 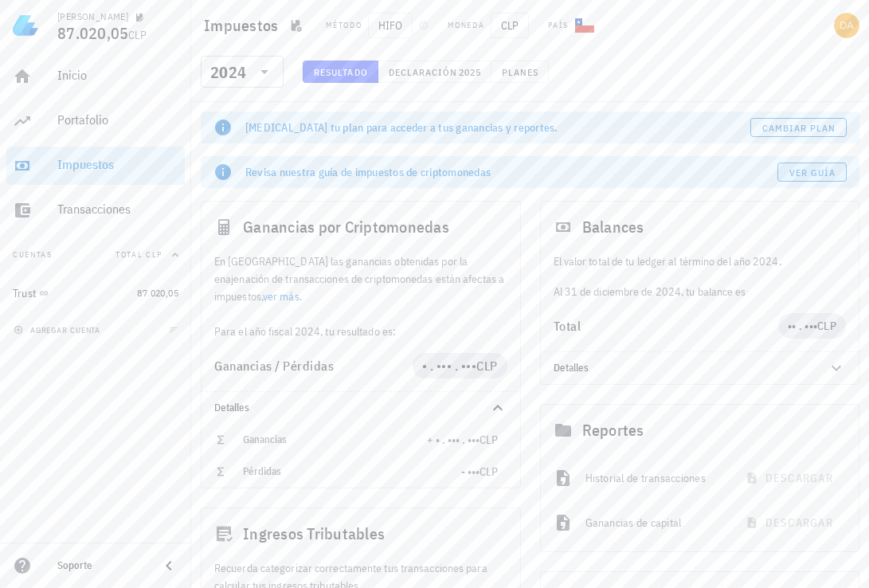 I want to click on div: avatar, so click(x=846, y=25).